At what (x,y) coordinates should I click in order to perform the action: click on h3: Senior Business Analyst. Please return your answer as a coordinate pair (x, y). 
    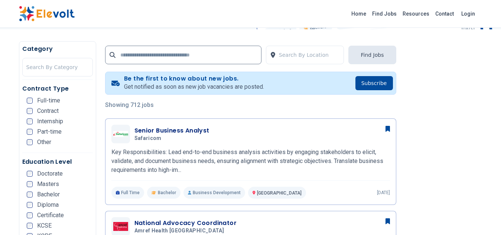
    Looking at the image, I should click on (172, 131).